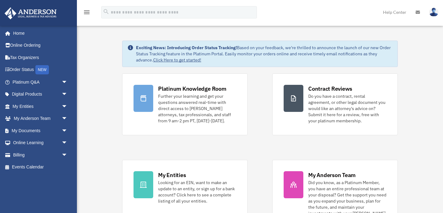 This screenshot has width=443, height=213. Describe the element at coordinates (197, 192) in the screenshot. I see `div: Looking for an EIN, want to make an update to an entity, or sign up for a bank account? Click her...` at that location.